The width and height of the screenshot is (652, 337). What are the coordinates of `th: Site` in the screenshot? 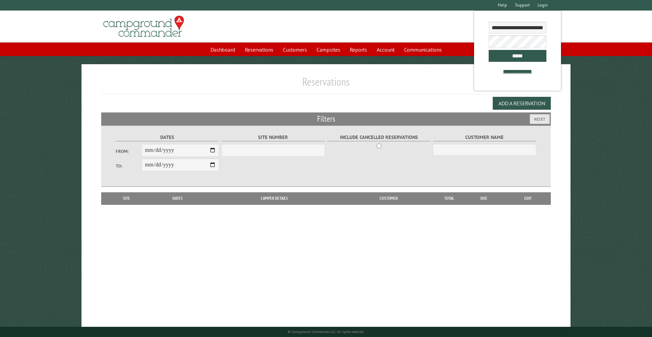 It's located at (127, 198).